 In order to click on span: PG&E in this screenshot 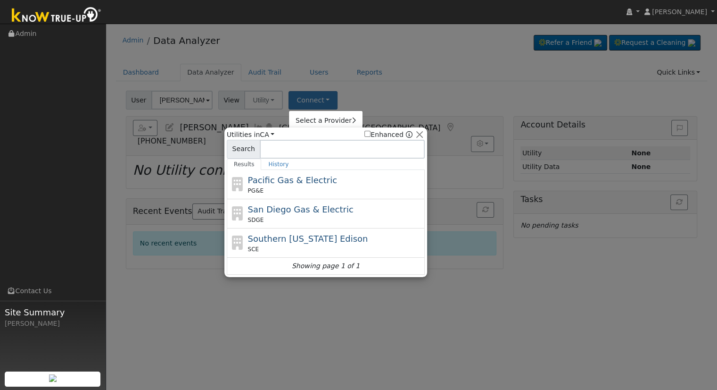, I will do `click(256, 191)`.